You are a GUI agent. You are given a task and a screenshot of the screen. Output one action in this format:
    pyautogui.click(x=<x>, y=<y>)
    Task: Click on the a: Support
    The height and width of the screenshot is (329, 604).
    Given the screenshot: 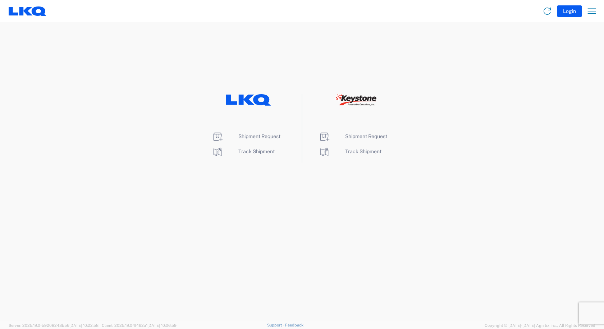 What is the action you would take?
    pyautogui.click(x=276, y=325)
    